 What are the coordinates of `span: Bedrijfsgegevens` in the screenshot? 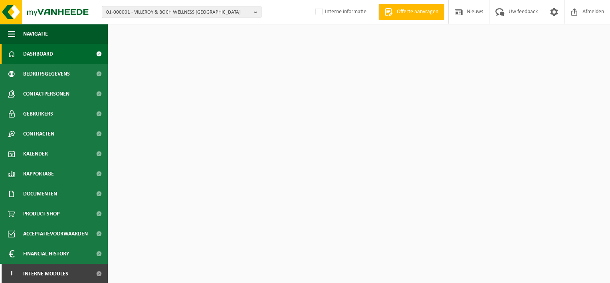 It's located at (46, 74).